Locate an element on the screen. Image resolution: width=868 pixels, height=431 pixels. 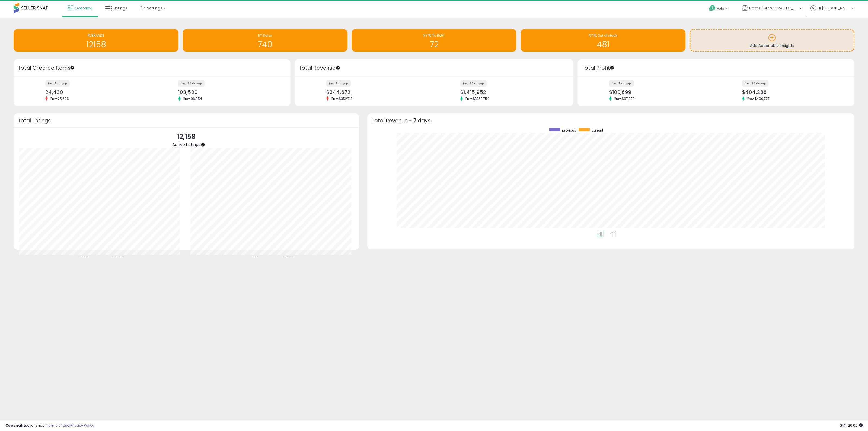
span: current is located at coordinates (598, 130).